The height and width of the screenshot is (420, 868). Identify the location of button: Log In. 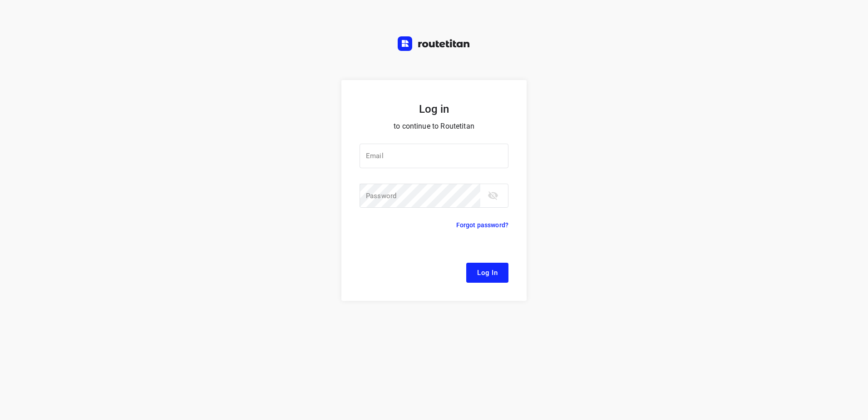
(487, 273).